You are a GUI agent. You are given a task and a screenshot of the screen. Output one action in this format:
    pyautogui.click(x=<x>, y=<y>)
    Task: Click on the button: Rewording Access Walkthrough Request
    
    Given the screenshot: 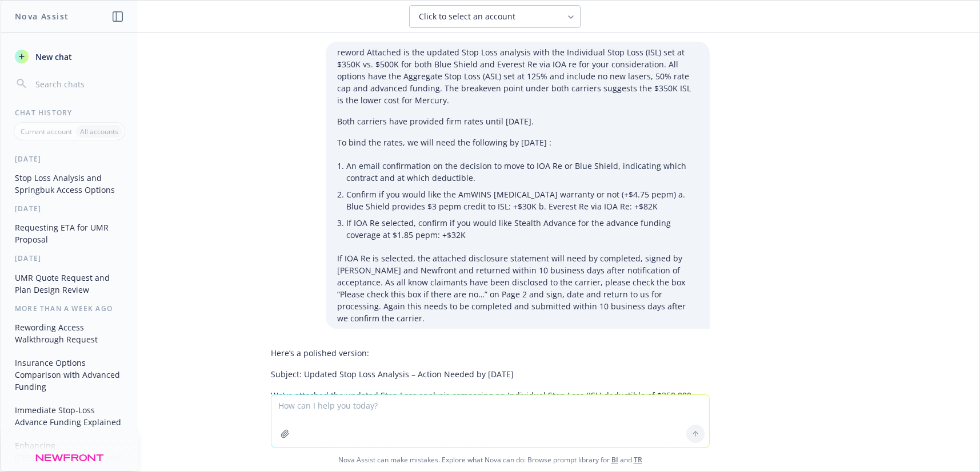 What is the action you would take?
    pyautogui.click(x=69, y=334)
    